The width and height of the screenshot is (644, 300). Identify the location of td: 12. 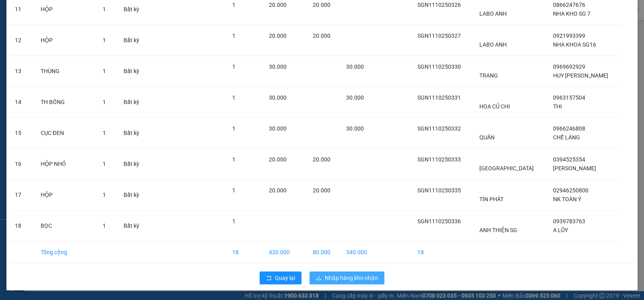
(21, 40).